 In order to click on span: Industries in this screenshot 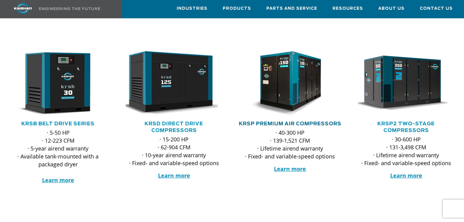, I will do `click(192, 9)`.